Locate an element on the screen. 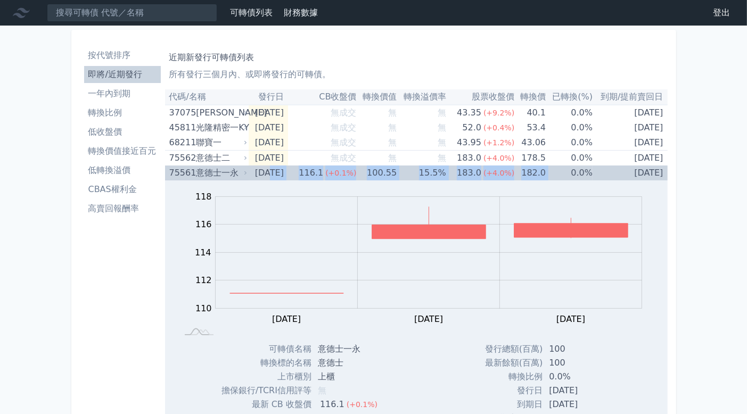 The width and height of the screenshot is (747, 414). td: 發行日 is located at coordinates (508, 391).